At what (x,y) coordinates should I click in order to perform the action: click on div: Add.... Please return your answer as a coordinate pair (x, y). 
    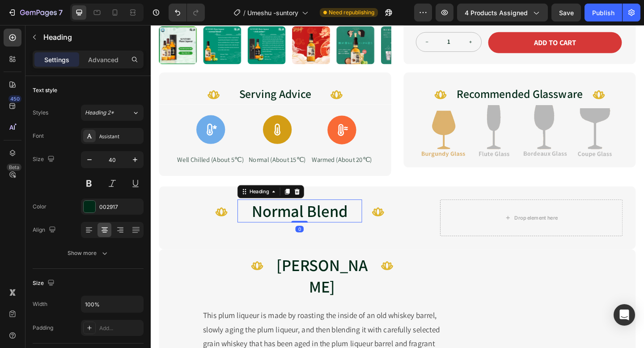
    Looking at the image, I should click on (120, 328).